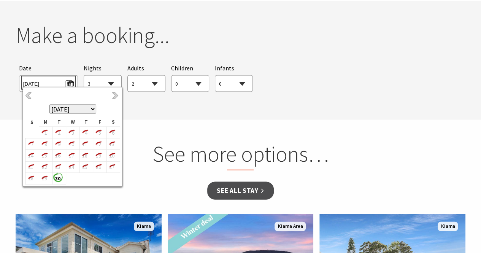 This screenshot has height=253, width=481. Describe the element at coordinates (98, 155) in the screenshot. I see `i: 19` at that location.